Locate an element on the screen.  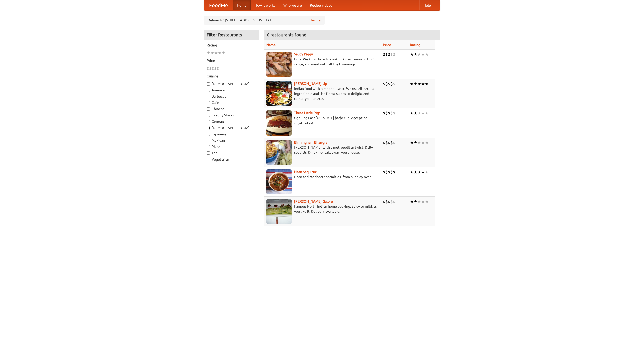
a: Recipe videos is located at coordinates (321, 6).